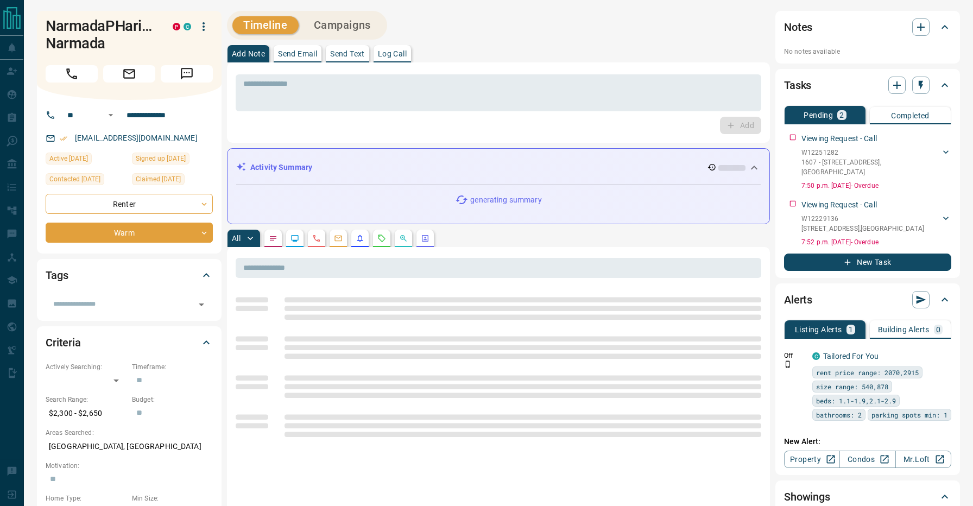 The width and height of the screenshot is (973, 506). Describe the element at coordinates (807, 497) in the screenshot. I see `h2: Showings` at that location.